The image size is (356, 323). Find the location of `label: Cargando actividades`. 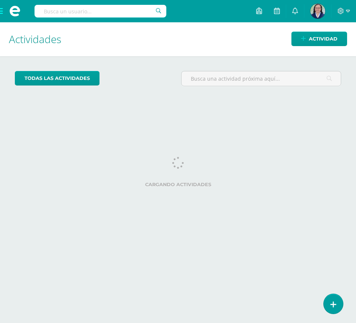

label: Cargando actividades is located at coordinates (178, 184).